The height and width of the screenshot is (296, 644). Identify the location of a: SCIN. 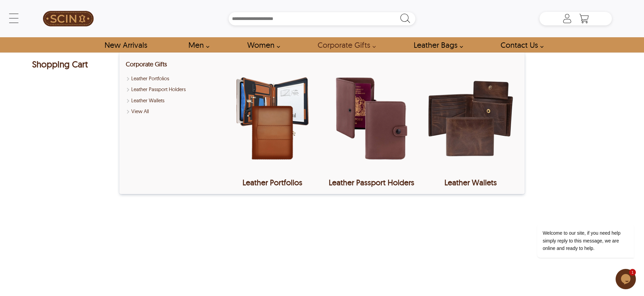
(68, 19).